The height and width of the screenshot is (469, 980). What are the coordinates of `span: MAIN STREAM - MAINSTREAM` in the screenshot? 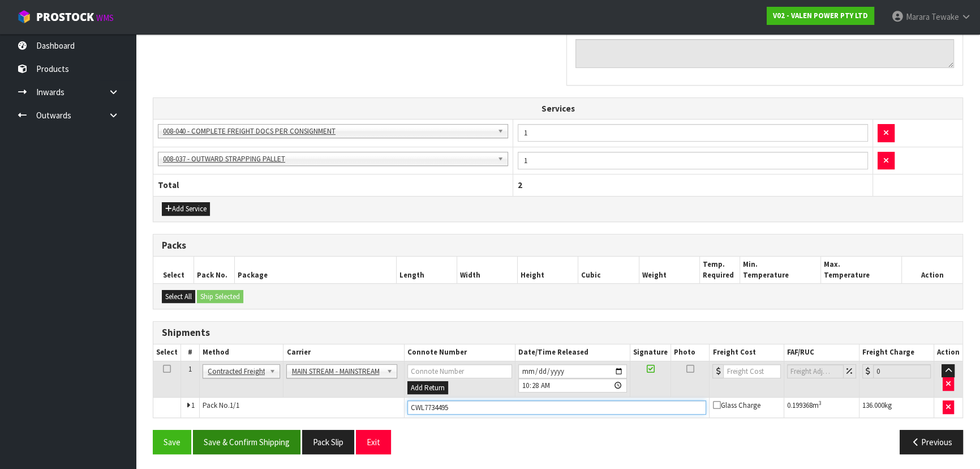 It's located at (336, 371).